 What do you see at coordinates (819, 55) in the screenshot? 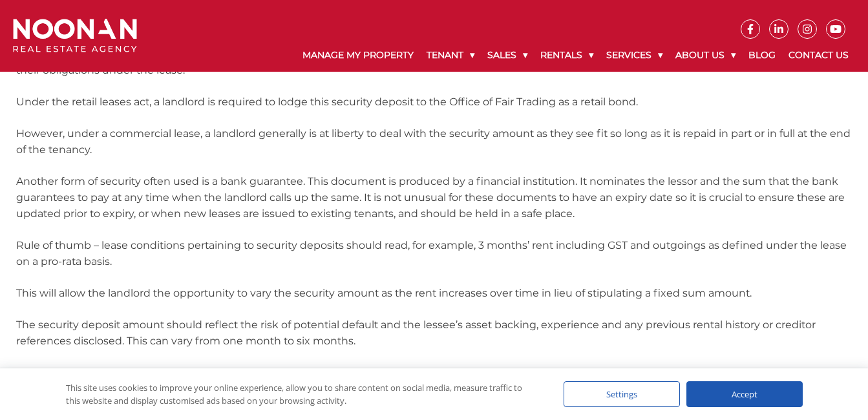
I see `a: Contact Us` at bounding box center [819, 55].